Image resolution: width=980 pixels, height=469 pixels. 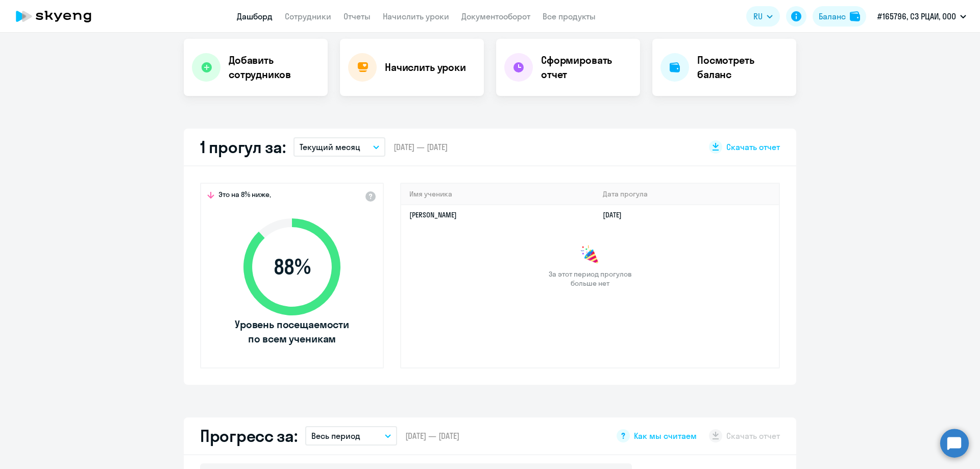 What do you see at coordinates (292, 267) in the screenshot?
I see `span: 88 %` at bounding box center [292, 267].